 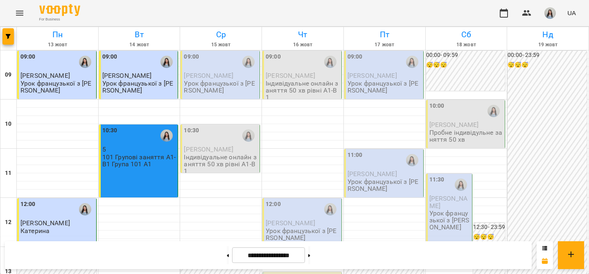 I want to click on h6: Сб, so click(x=466, y=34).